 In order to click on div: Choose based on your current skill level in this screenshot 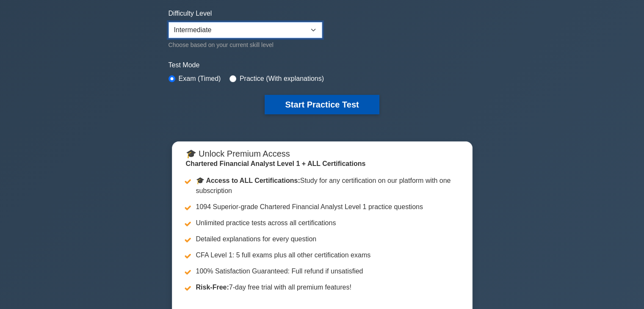, I will do `click(245, 44)`.